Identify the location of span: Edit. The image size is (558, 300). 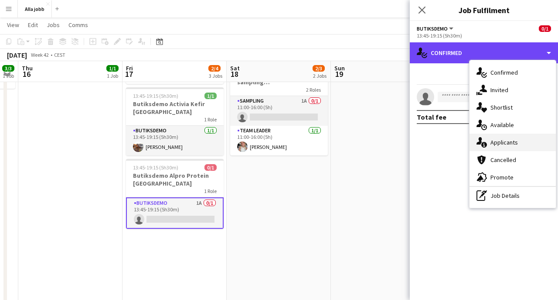
(33, 25).